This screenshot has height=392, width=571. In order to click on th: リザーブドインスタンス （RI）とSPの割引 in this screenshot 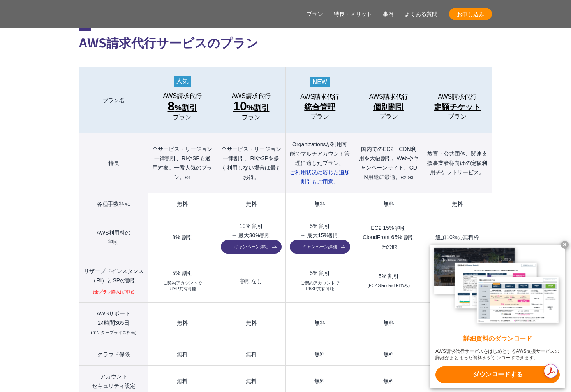, I will do `click(114, 281)`.